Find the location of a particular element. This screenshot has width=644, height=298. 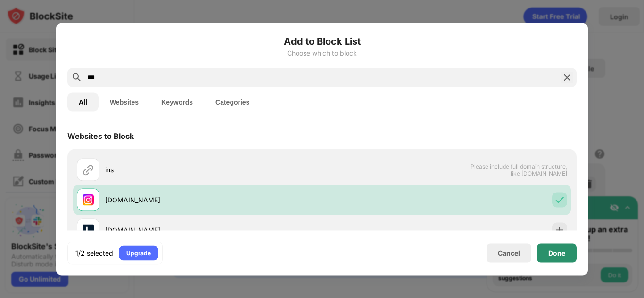

div: Choose which to block is located at coordinates (322, 53).